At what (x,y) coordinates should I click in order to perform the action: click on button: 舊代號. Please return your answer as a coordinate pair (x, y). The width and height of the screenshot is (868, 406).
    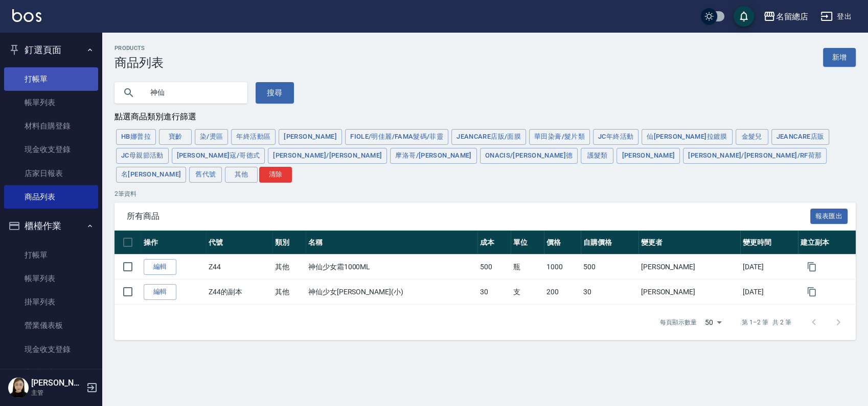
    Looking at the image, I should click on (206, 175).